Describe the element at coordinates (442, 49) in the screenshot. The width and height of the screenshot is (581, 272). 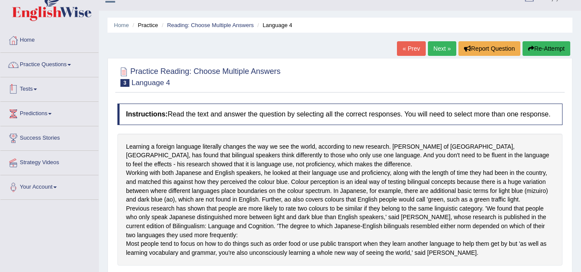
I see `a: Next »` at that location.